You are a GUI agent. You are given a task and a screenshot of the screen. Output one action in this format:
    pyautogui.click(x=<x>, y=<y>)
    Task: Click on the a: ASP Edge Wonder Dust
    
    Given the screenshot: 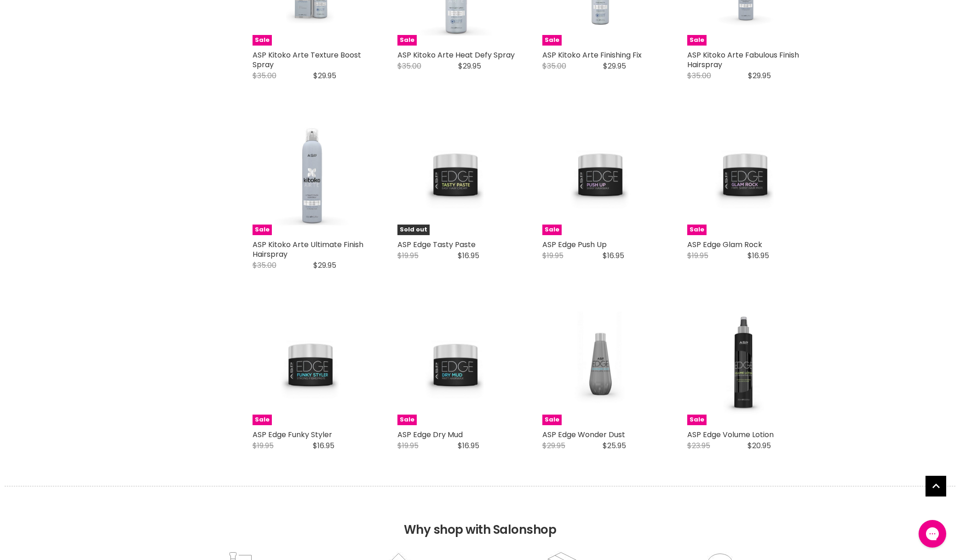 What is the action you would take?
    pyautogui.click(x=584, y=434)
    